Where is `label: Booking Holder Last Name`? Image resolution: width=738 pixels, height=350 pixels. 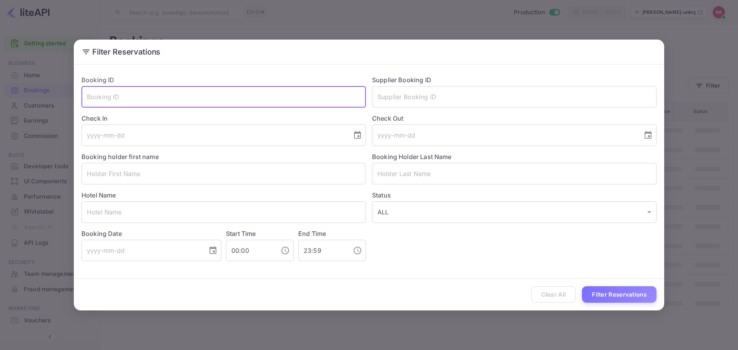
label: Booking Holder Last Name is located at coordinates (412, 157).